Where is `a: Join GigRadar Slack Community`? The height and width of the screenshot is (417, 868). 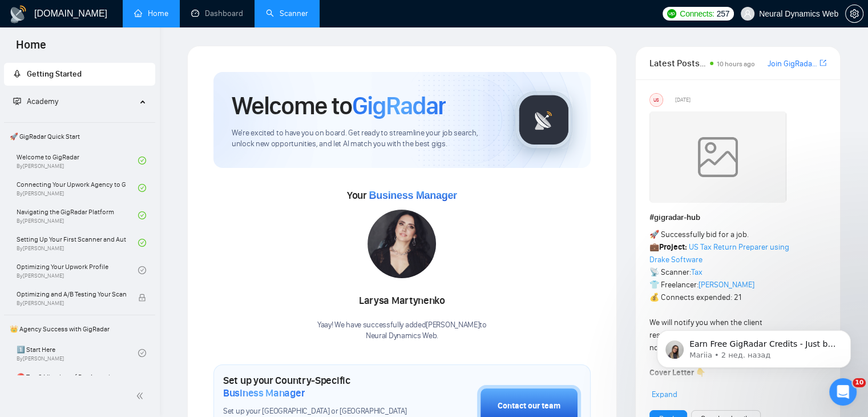 a: Join GigRadar Slack Community is located at coordinates (792, 64).